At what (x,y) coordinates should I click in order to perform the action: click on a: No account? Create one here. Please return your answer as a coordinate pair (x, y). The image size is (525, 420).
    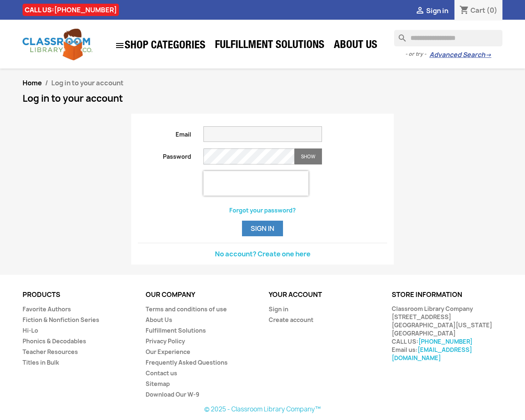
    Looking at the image, I should click on (263, 254).